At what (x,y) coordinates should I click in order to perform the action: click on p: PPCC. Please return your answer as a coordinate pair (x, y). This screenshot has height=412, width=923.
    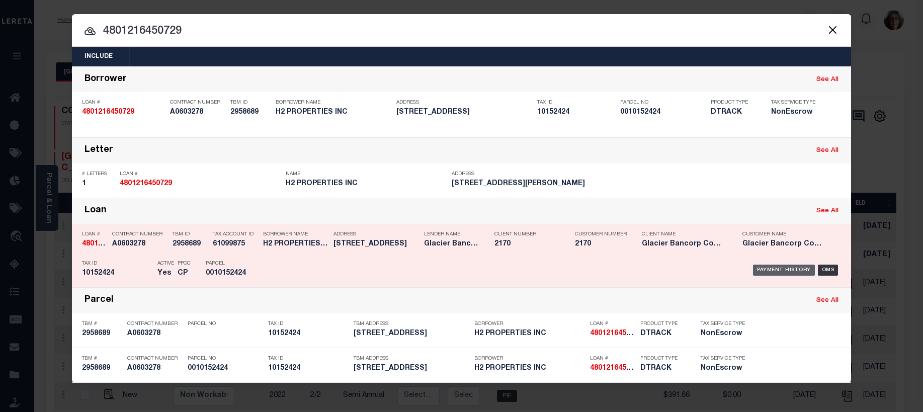
    Looking at the image, I should click on (184, 264).